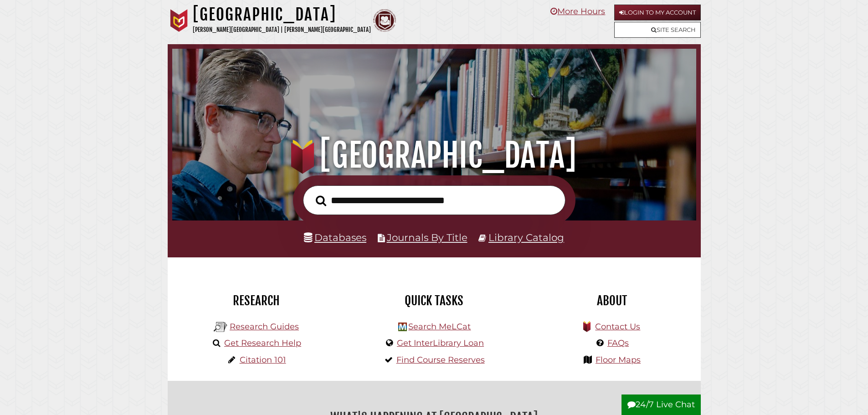  I want to click on a: More Hours, so click(578, 12).